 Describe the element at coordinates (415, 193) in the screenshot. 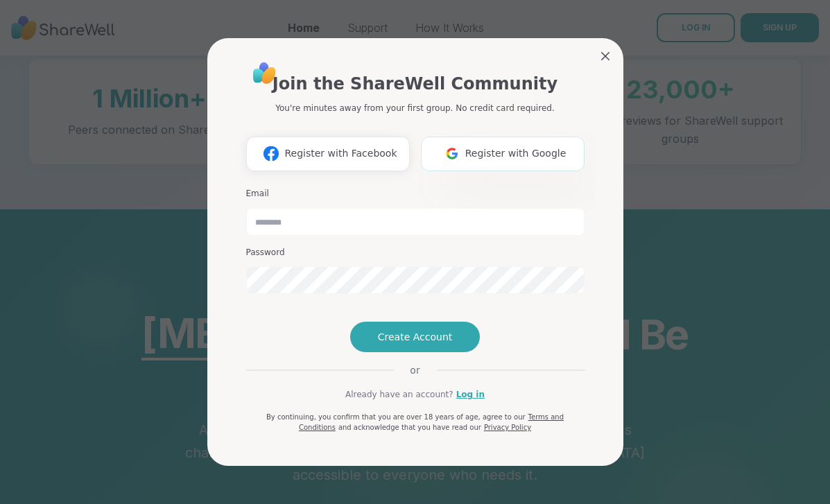

I see `h3: Email` at that location.